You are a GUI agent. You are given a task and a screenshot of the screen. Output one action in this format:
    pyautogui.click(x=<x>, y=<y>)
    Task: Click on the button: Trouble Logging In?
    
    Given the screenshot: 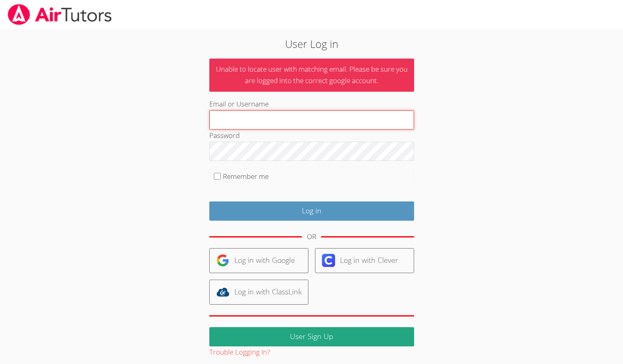 What is the action you would take?
    pyautogui.click(x=240, y=352)
    